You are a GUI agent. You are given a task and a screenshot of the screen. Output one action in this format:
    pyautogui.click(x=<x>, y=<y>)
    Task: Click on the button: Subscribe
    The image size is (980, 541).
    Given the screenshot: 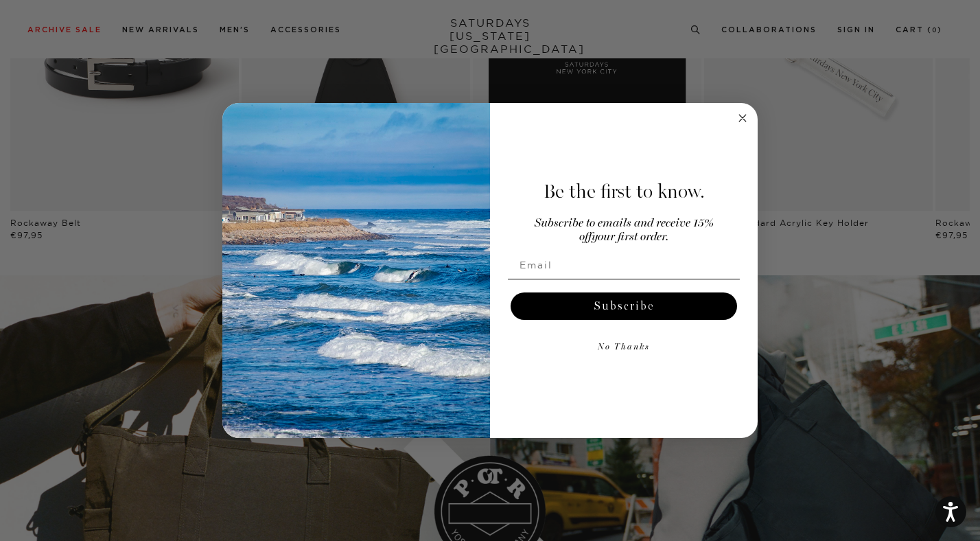 What is the action you would take?
    pyautogui.click(x=624, y=306)
    